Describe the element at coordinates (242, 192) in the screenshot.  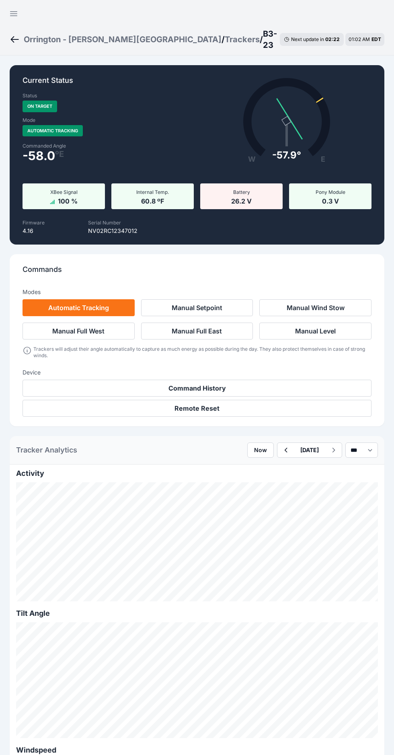
I see `span: Battery` at that location.